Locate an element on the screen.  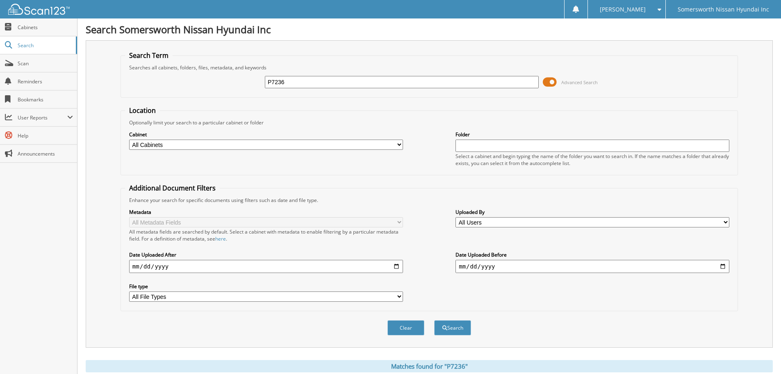
div: Select a cabinet and begin typing the name of the folder you want to search in. If the name match... is located at coordinates (593, 160).